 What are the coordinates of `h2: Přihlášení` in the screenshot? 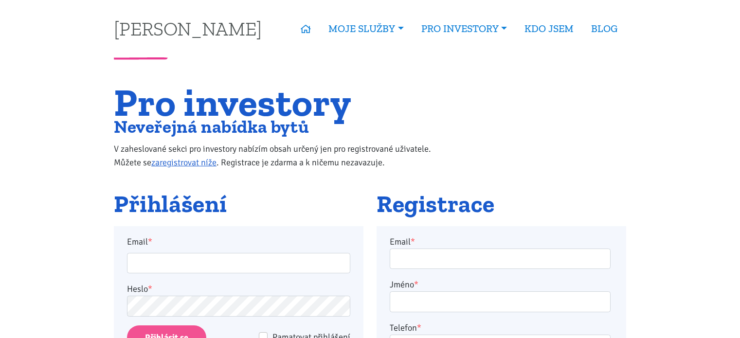 It's located at (238, 204).